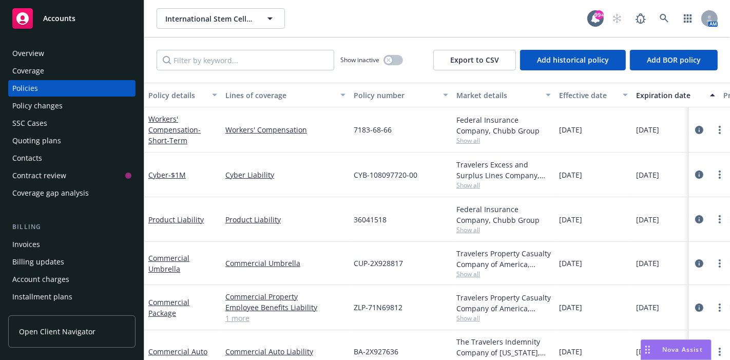 The image size is (730, 360). Describe the element at coordinates (28, 71) in the screenshot. I see `div: Coverage` at that location.